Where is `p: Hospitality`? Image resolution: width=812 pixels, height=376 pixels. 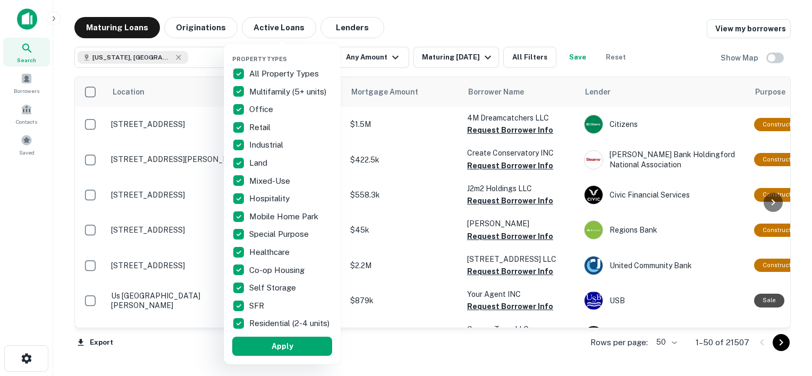 p: Hospitality is located at coordinates (270, 199).